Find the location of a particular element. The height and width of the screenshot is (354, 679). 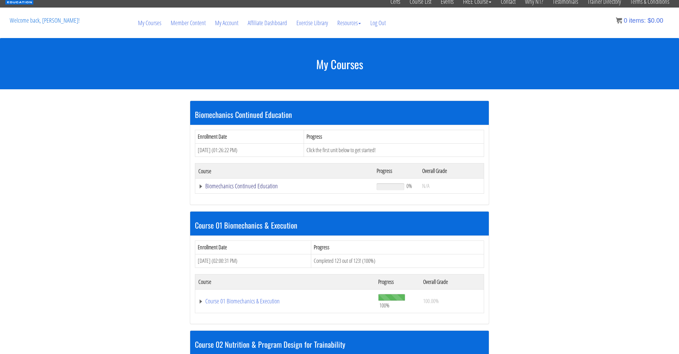

td: Completed 123 out of 123! (100%) is located at coordinates (397, 260).